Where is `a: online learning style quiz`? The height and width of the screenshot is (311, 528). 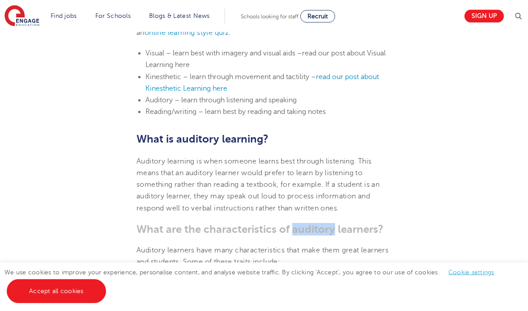
a: online learning style quiz is located at coordinates (186, 33).